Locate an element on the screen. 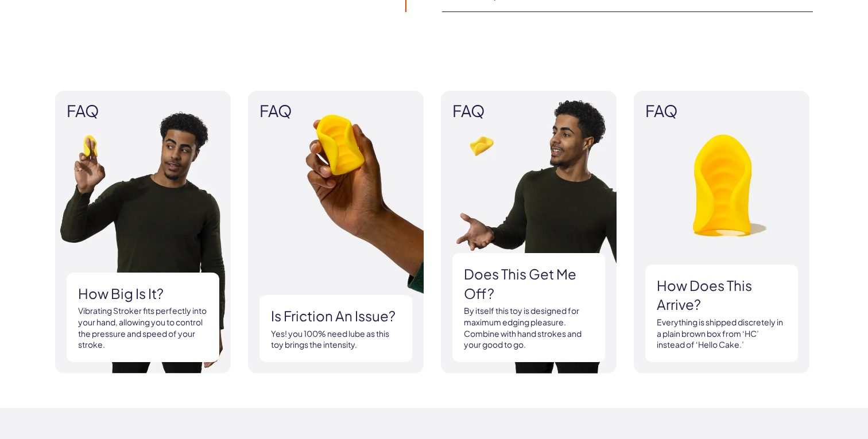  p: Yes! you 100% need lube as this toy brings the intensity. is located at coordinates (336, 339).